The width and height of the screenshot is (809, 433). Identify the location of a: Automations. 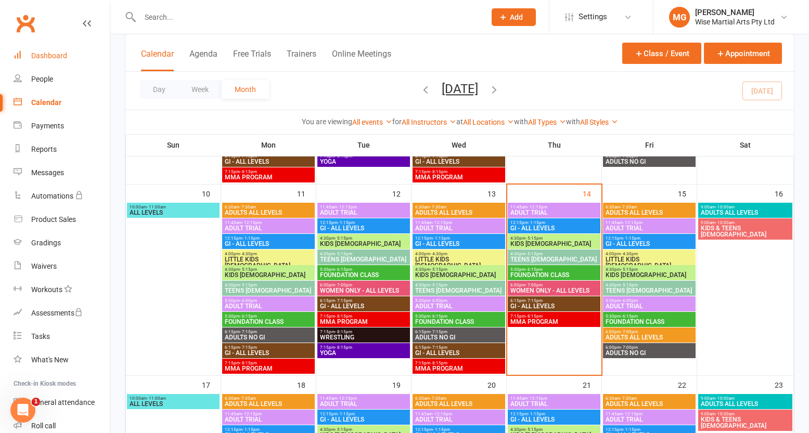
(61, 196).